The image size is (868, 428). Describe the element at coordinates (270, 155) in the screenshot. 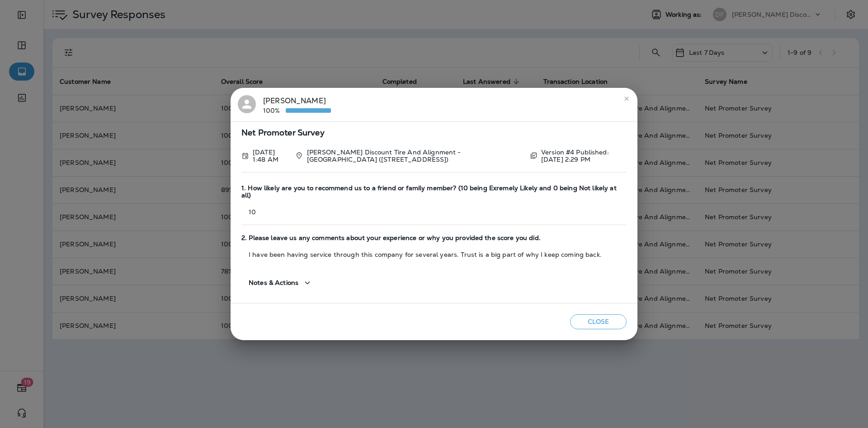

I see `p: Sep 13, 2025 1:48 AM` at that location.